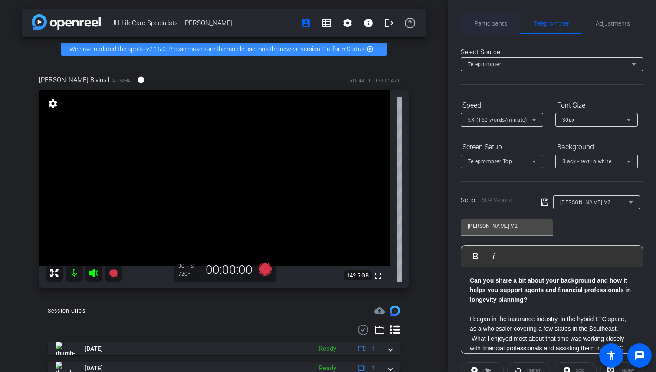  What do you see at coordinates (326, 23) in the screenshot?
I see `mat-icon: grid_on` at bounding box center [326, 23].